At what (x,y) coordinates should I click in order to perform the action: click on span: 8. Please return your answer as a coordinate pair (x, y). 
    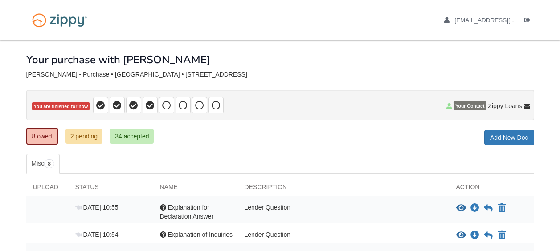
    Looking at the image, I should click on (49, 164).